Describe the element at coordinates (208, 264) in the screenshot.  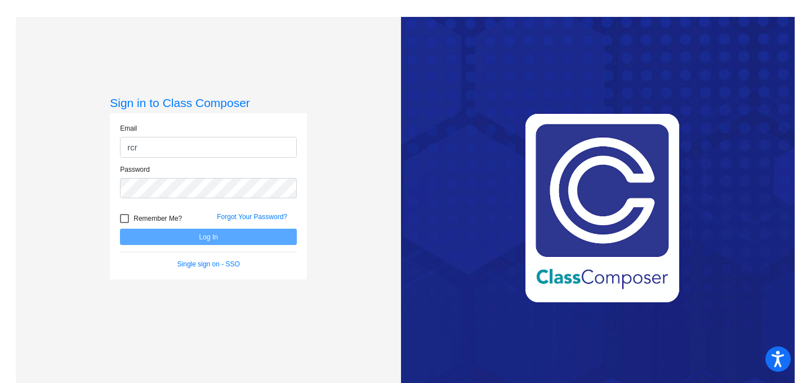
I see `a: Single sign on - SSO` at that location.